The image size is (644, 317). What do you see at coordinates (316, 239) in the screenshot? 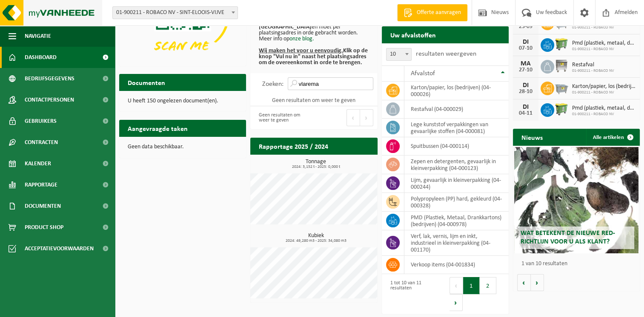
I see `h3: Kubiek` at bounding box center [316, 239].